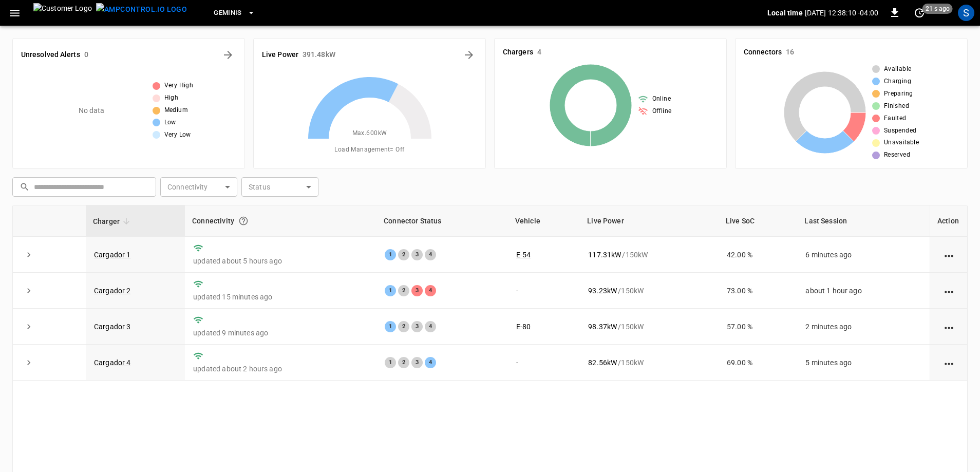 This screenshot has height=472, width=980. What do you see at coordinates (863, 255) in the screenshot?
I see `td: 6 minutes ago` at bounding box center [863, 255].